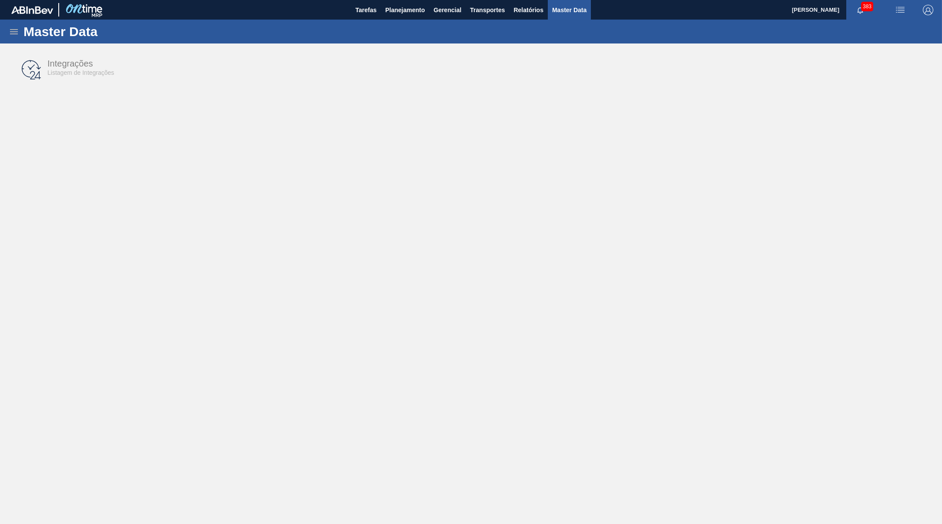 Image resolution: width=942 pixels, height=524 pixels. What do you see at coordinates (366, 10) in the screenshot?
I see `span: Tarefas` at bounding box center [366, 10].